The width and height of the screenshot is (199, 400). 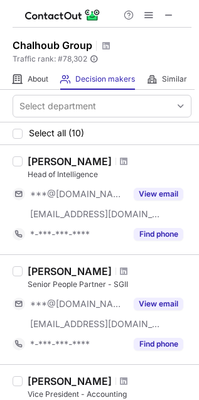 I want to click on div: Senior People Partner - SGII, so click(x=109, y=284).